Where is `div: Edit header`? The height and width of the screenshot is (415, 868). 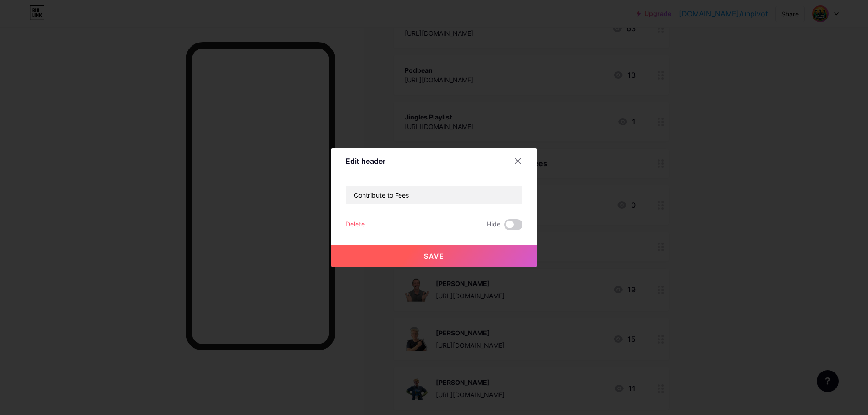 div: Edit header is located at coordinates (365, 161).